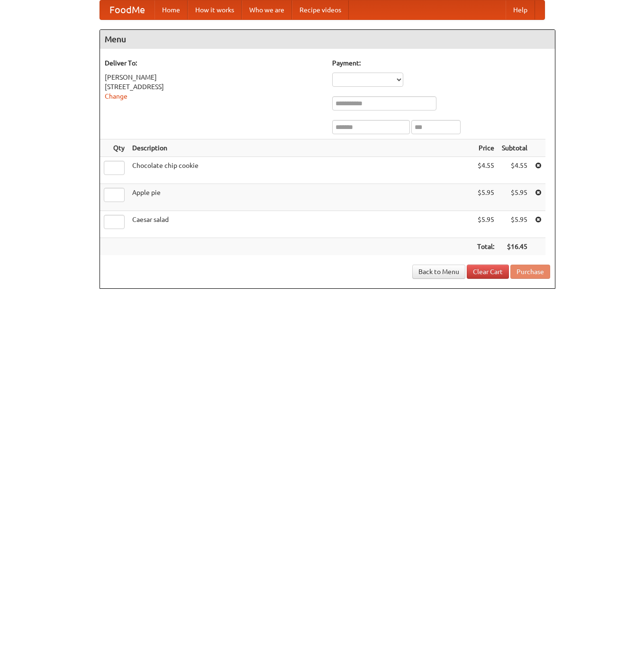 Image resolution: width=644 pixels, height=671 pixels. Describe the element at coordinates (487, 271) in the screenshot. I see `a: Clear Cart` at that location.